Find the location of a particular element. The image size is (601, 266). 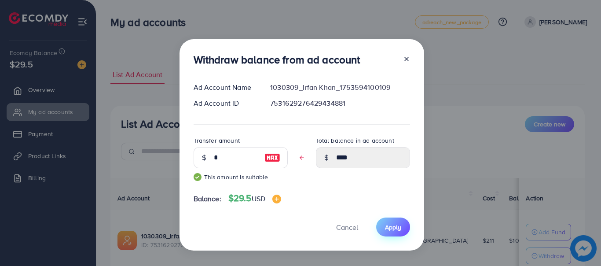

div: 1030309_Irfan Khan_1753594100109 is located at coordinates (340, 87).